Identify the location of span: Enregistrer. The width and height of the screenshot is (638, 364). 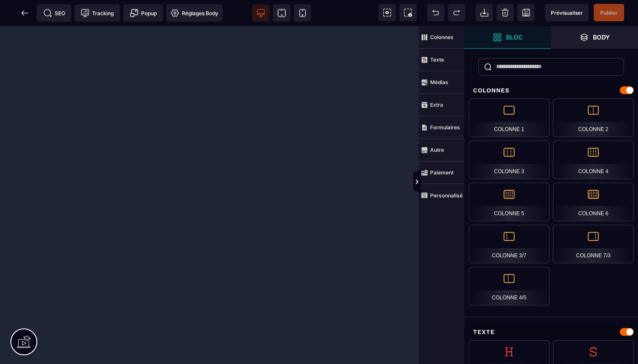
(526, 13).